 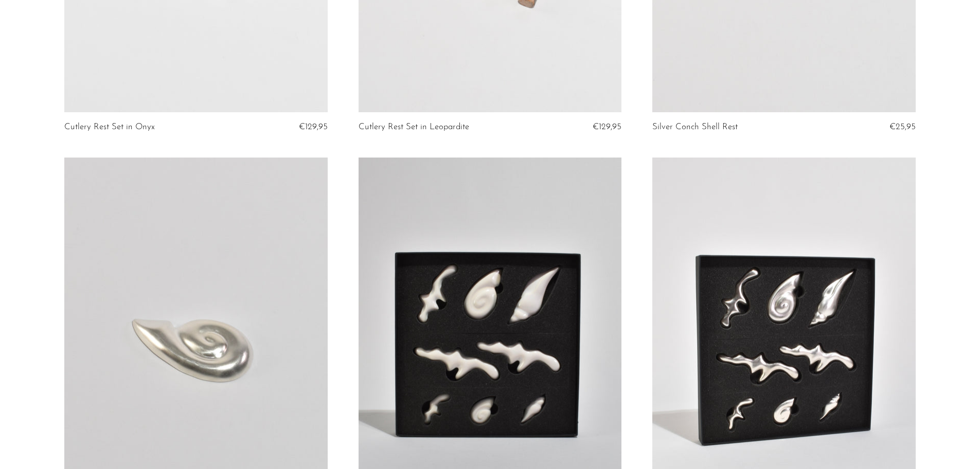 What do you see at coordinates (110, 127) in the screenshot?
I see `a: Cutlery Rest Set in Onyx` at bounding box center [110, 127].